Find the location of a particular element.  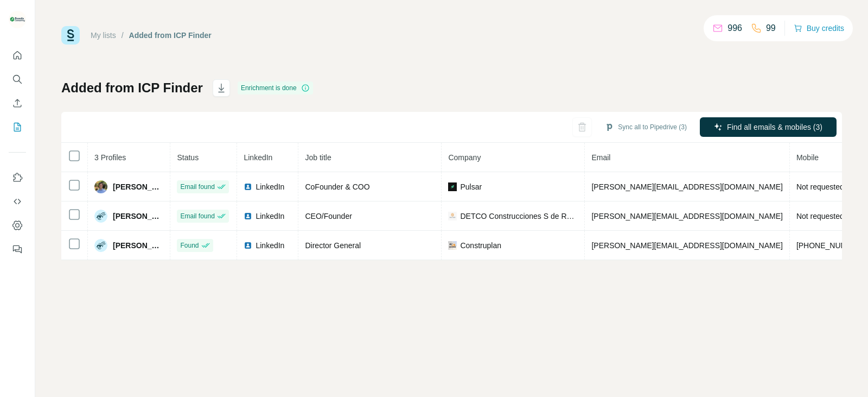

button: Search is located at coordinates (18, 79).